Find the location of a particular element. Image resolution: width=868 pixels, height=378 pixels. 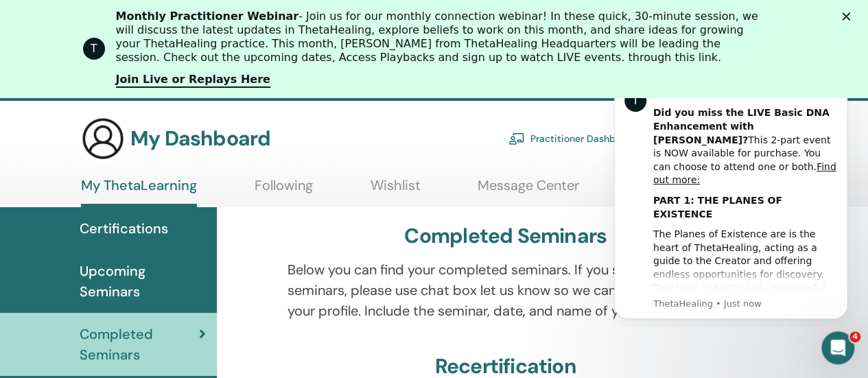

div: This 2-part event is NOW available for purchase. You can choose to attend one or both. is located at coordinates (152, 82).